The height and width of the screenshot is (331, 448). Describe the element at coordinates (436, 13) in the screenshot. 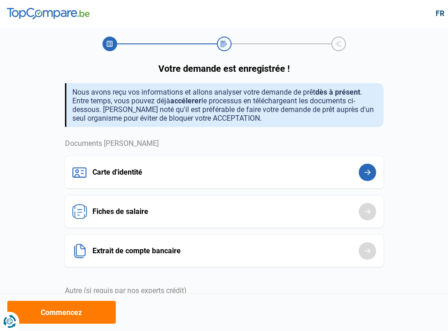

I see `div: fr` at that location.